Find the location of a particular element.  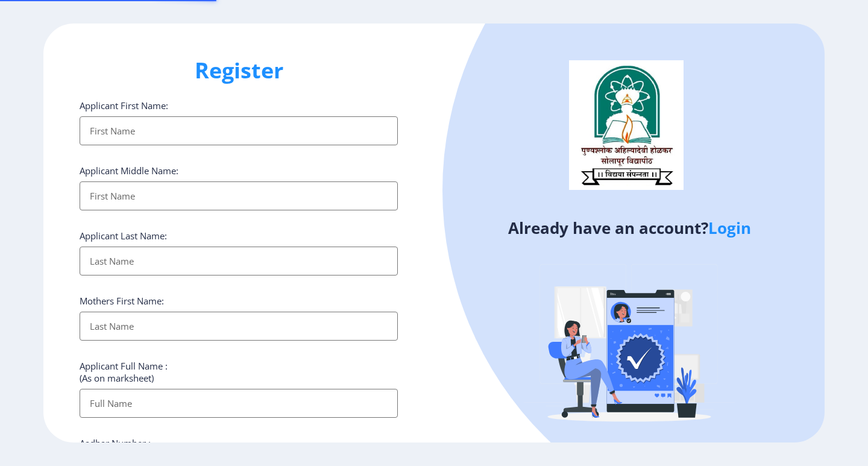

label: Aadhar Number : is located at coordinates (115, 443).